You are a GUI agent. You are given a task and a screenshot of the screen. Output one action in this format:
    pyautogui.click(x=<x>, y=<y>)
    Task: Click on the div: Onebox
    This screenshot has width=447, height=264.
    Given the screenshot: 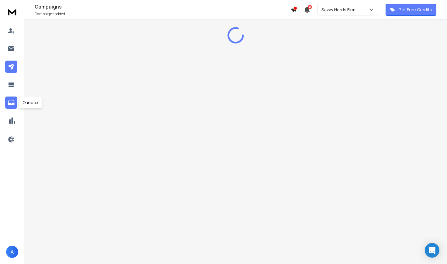 What is the action you would take?
    pyautogui.click(x=30, y=103)
    